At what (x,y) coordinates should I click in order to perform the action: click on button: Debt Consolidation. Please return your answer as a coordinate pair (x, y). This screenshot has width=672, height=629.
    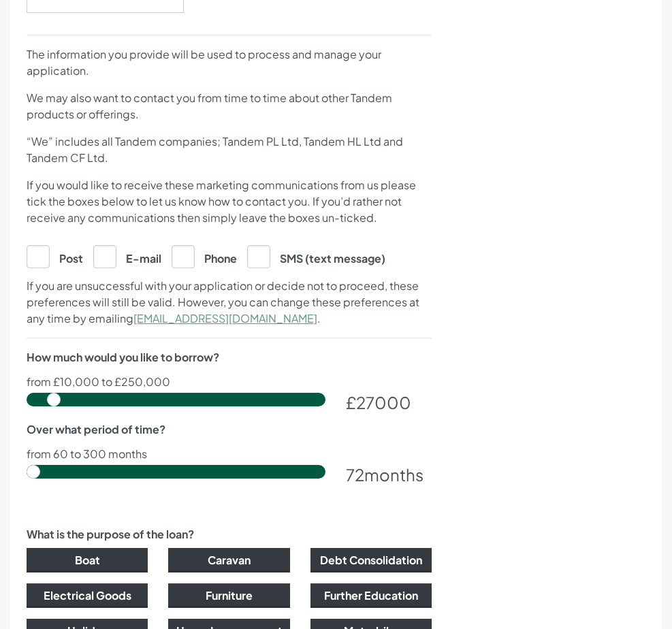
    Looking at the image, I should click on (371, 561).